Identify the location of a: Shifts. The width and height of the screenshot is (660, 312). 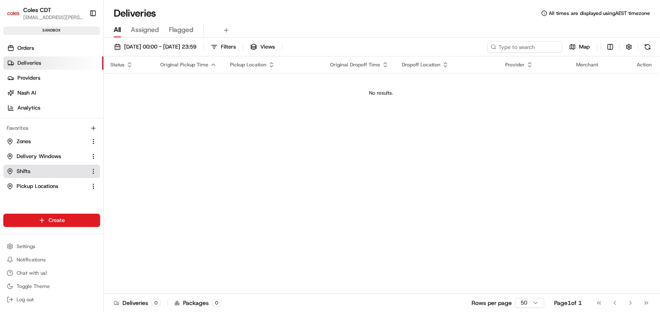
(47, 172).